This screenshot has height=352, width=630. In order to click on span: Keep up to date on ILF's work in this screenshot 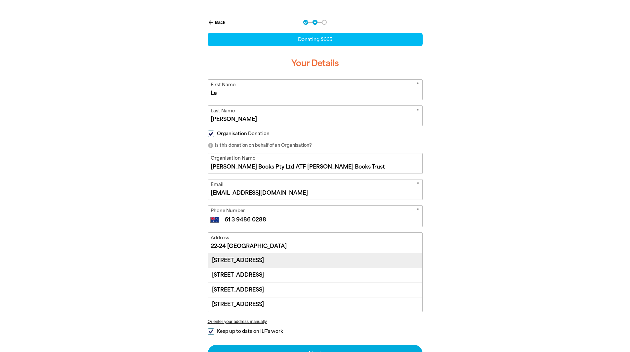, I will do `click(250, 332)`.